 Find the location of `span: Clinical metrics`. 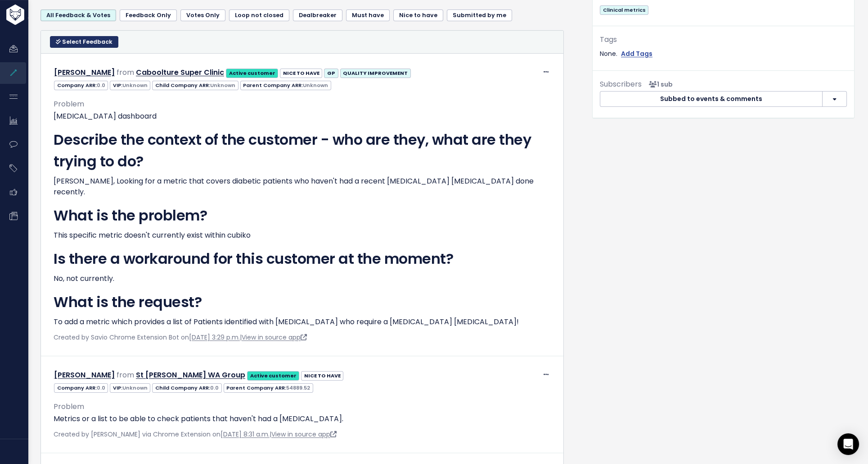

span: Clinical metrics is located at coordinates (624, 10).